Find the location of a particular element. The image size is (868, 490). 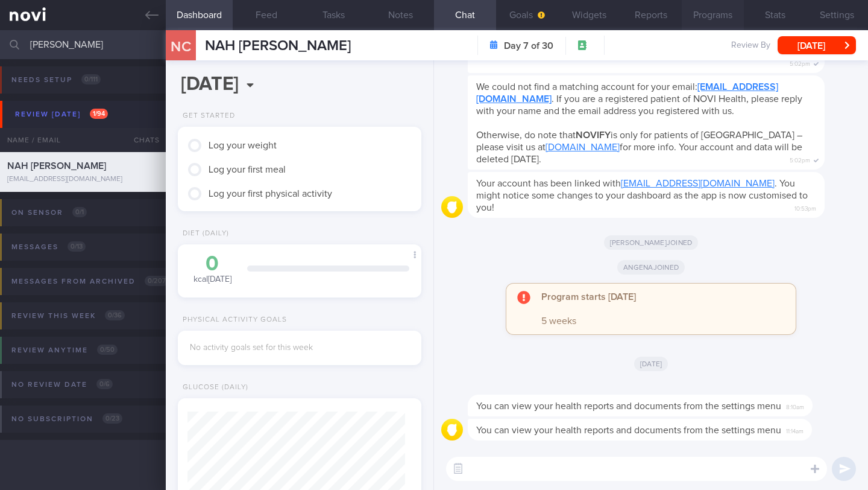

div: Messages is located at coordinates (49, 247).